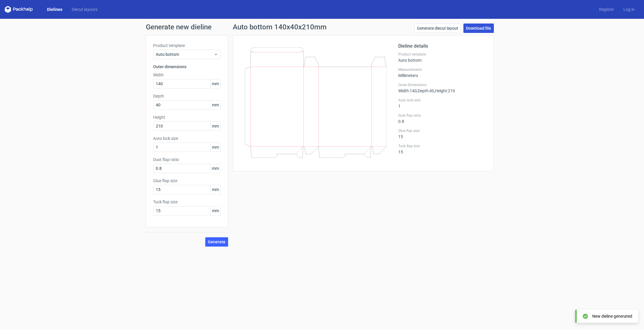 The width and height of the screenshot is (644, 330). Describe the element at coordinates (187, 67) in the screenshot. I see `h3: Outer dimensions` at that location.